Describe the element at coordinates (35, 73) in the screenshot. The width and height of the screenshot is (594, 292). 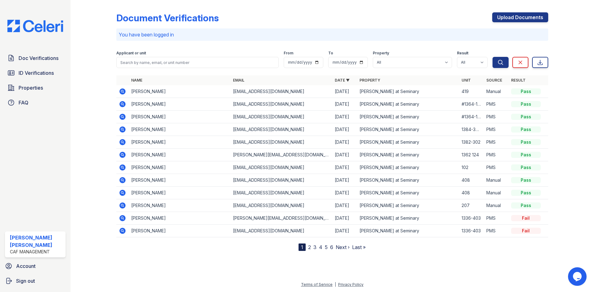
I see `a: ID Verifications` at that location.